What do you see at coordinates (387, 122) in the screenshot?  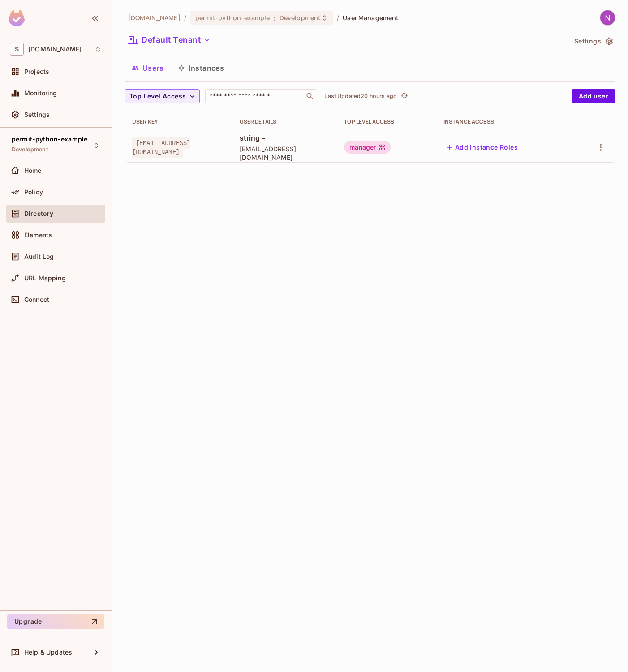 I see `div: Top Level Access` at bounding box center [387, 122].